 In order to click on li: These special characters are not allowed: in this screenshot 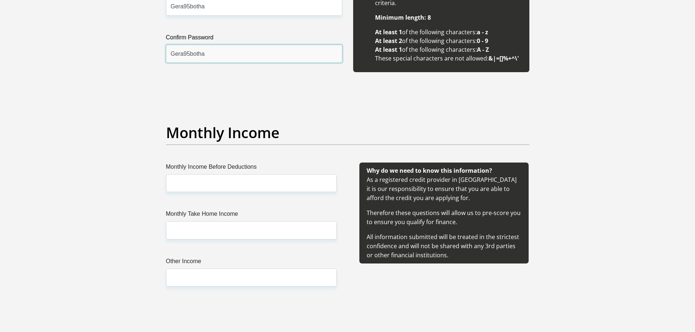, I will do `click(448, 58)`.